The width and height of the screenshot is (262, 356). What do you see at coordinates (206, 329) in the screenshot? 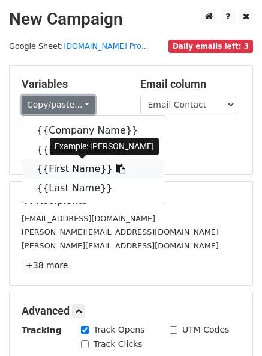
I see `label: UTM Codes` at bounding box center [206, 329].